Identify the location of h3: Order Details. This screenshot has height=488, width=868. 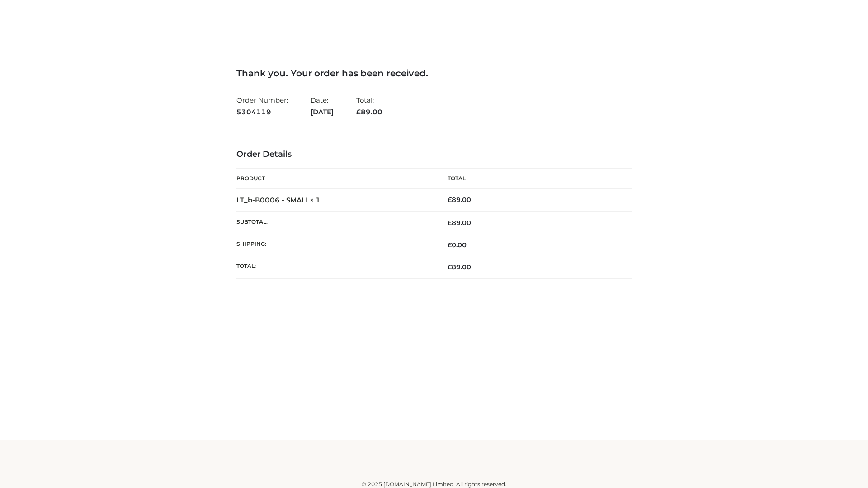
(434, 155).